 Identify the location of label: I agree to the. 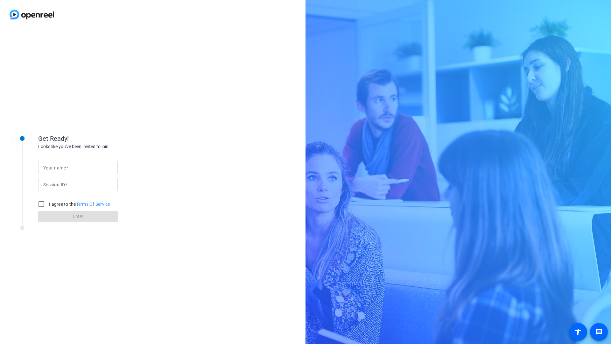
(79, 204).